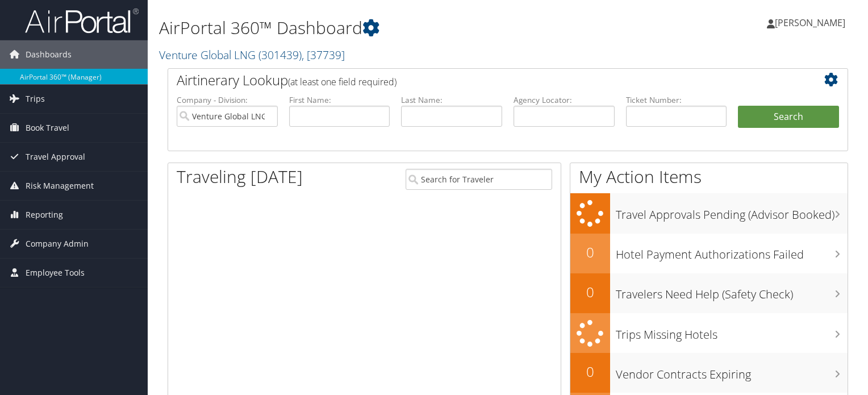 This screenshot has height=395, width=868. Describe the element at coordinates (44, 215) in the screenshot. I see `span: Reporting` at that location.